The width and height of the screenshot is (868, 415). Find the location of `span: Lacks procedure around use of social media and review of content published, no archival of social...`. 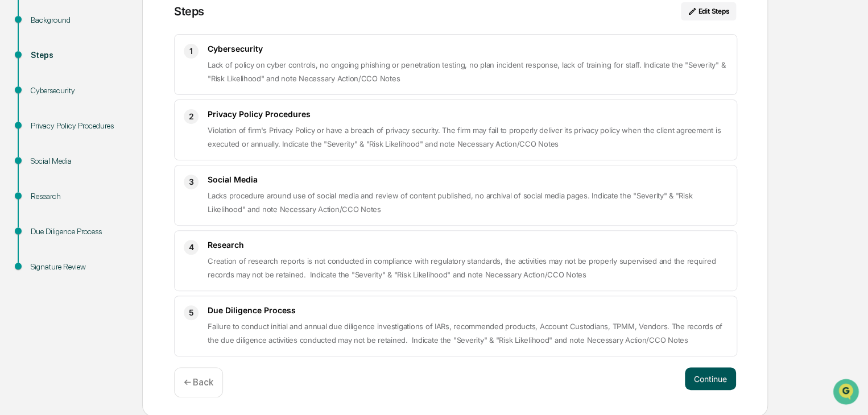

span: Lacks procedure around use of social media and review of content published, no archival of social... is located at coordinates (450, 203).